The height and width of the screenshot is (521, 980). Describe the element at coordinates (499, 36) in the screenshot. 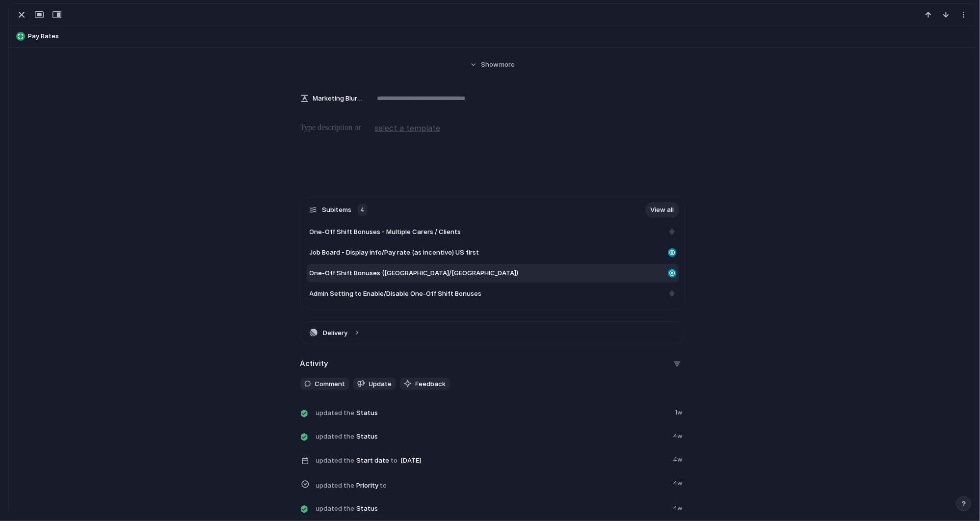

I see `span: Pay Rates` at that location.